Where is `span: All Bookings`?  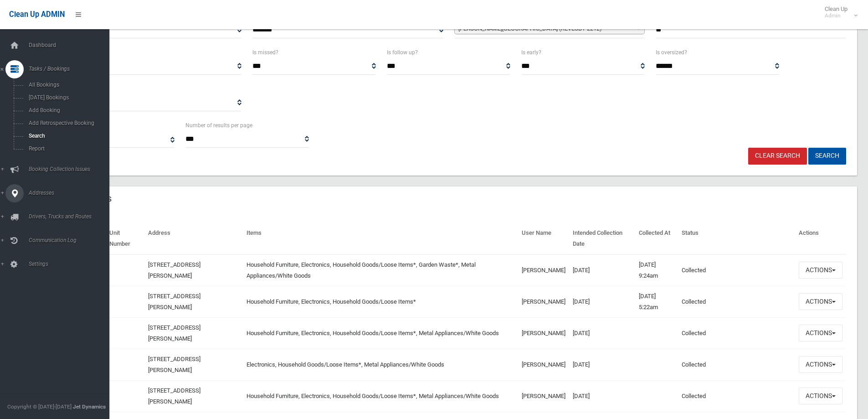 span: All Bookings is located at coordinates (67, 85).